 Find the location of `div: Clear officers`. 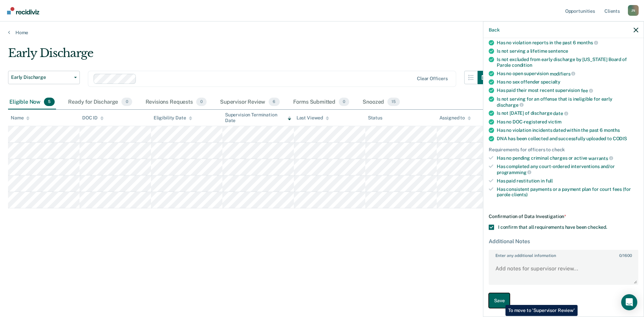

div: Clear officers is located at coordinates (432, 78).